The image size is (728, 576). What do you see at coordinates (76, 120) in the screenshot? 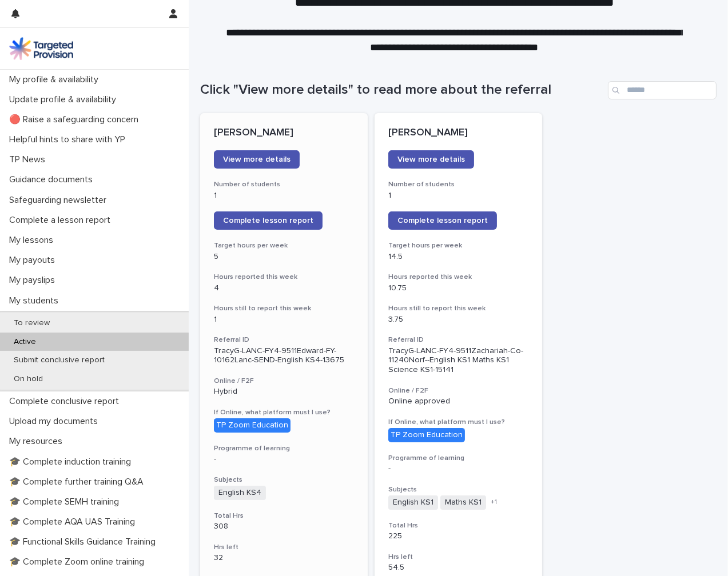
I see `p: 🔴 Raise a safeguarding concern` at bounding box center [76, 120].